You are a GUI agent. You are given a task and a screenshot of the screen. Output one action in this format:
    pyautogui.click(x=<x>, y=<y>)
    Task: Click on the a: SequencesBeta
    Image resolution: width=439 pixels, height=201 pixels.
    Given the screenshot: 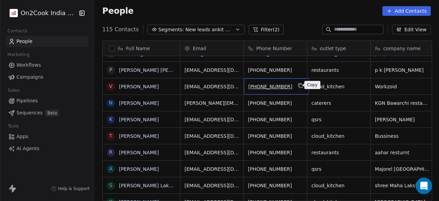 What is the action you would take?
    pyautogui.click(x=47, y=113)
    